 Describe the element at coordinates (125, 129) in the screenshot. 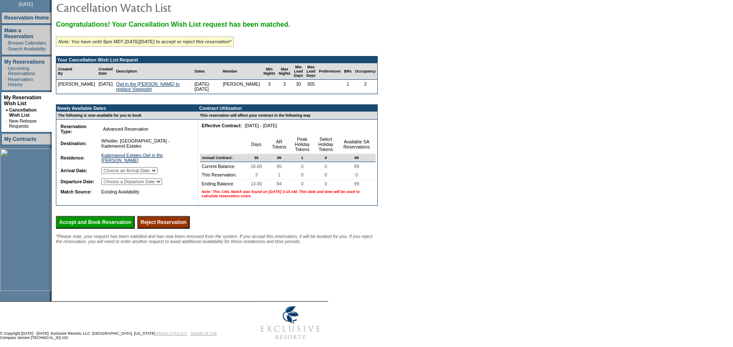

I see `span: Advanced Reservation` at that location.